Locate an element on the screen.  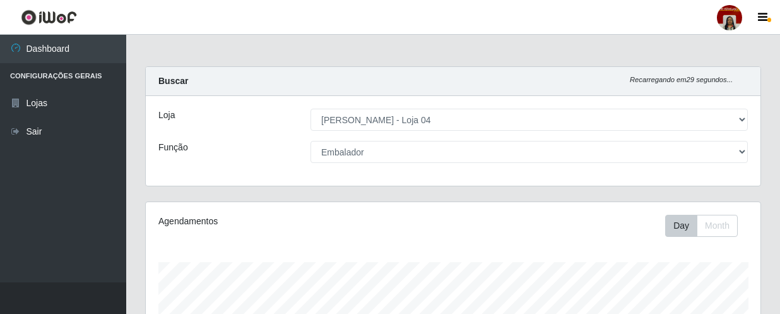
label: Função is located at coordinates (173, 147).